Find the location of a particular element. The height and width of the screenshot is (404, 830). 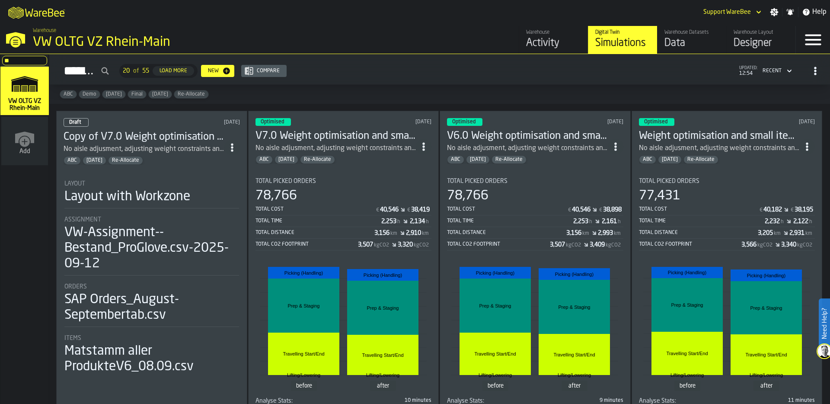

div: Activity is located at coordinates (553, 43).